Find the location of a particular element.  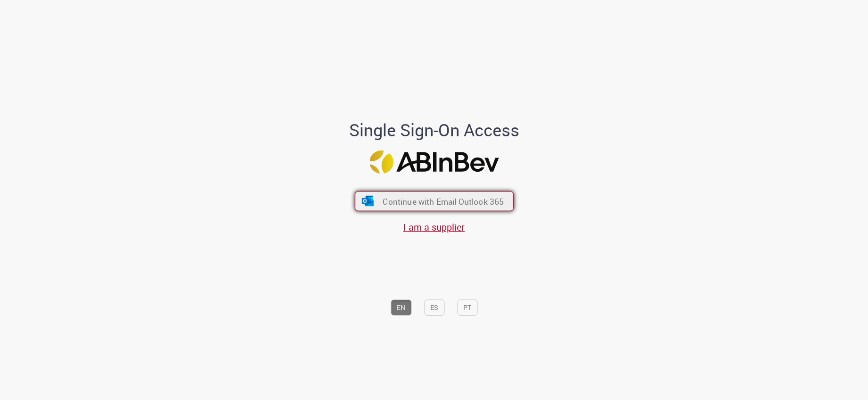

h1: Single Sign-On Access is located at coordinates (434, 130).